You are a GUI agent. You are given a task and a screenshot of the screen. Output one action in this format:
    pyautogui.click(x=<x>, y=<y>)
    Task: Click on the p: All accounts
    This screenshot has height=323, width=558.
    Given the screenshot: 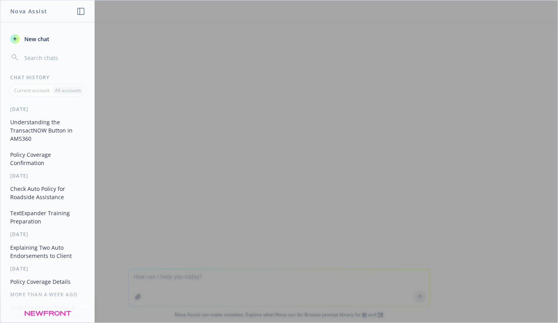 What is the action you would take?
    pyautogui.click(x=68, y=90)
    